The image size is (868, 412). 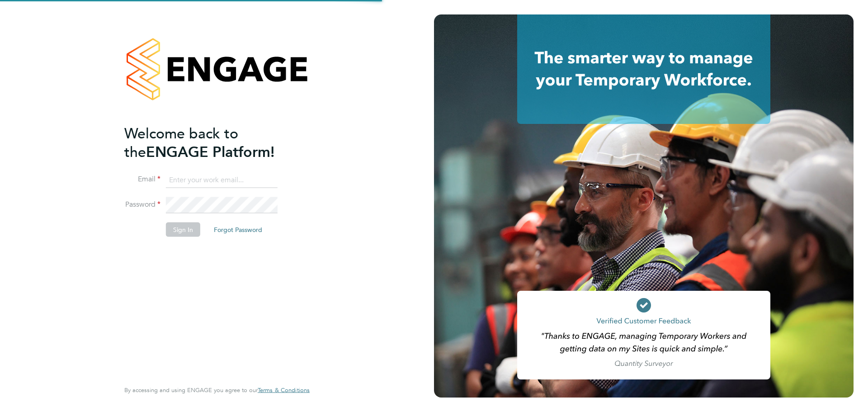 I want to click on button: Sign In, so click(x=183, y=230).